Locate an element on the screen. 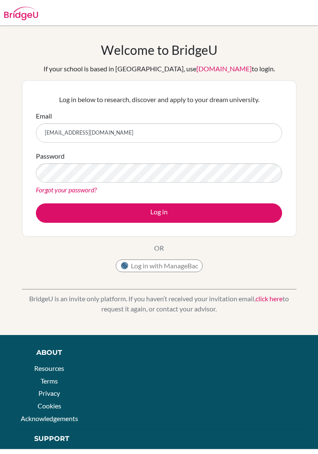 The height and width of the screenshot is (454, 318). p: Log in below to research, discover and apply to your dream university. is located at coordinates (159, 100).